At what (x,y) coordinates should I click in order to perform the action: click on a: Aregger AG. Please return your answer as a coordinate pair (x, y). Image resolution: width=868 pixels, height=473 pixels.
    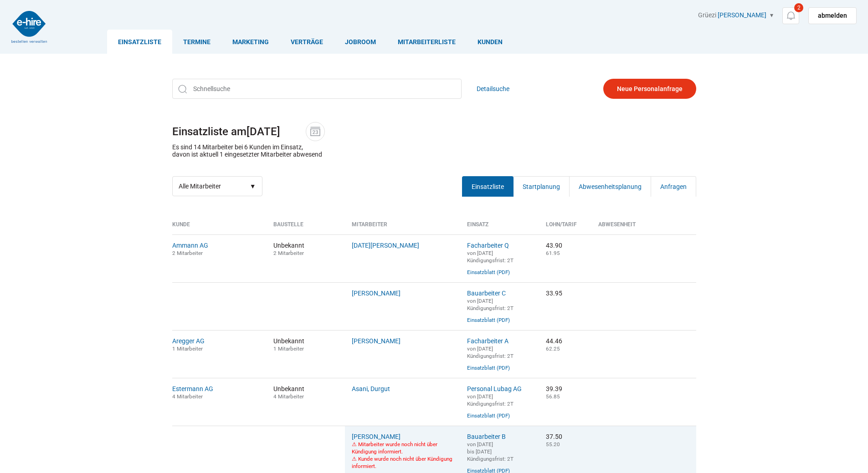
    Looking at the image, I should click on (188, 341).